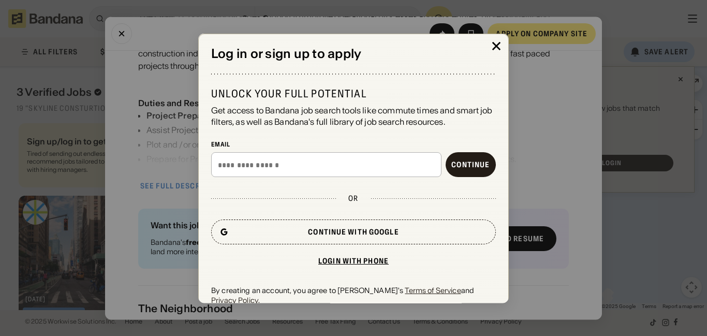 Image resolution: width=707 pixels, height=336 pixels. I want to click on a: Terms of Service, so click(433, 290).